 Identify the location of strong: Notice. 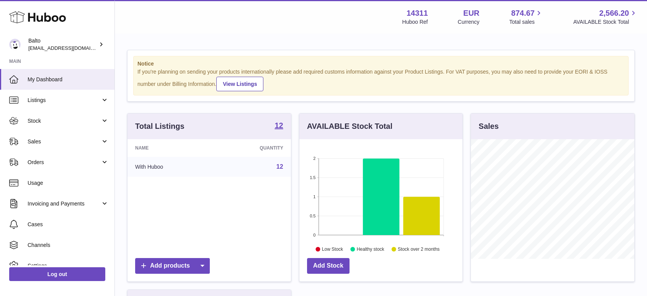
(381, 64).